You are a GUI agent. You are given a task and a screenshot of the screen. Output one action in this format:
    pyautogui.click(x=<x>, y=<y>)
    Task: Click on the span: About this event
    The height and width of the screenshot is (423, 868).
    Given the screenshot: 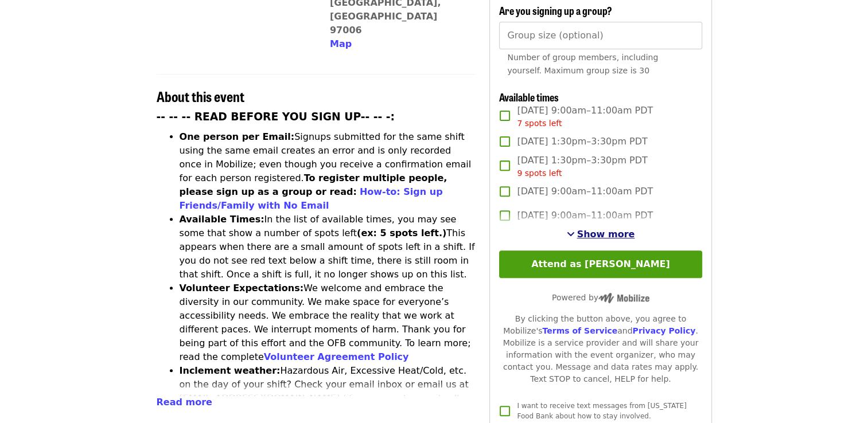 What is the action you would take?
    pyautogui.click(x=200, y=96)
    